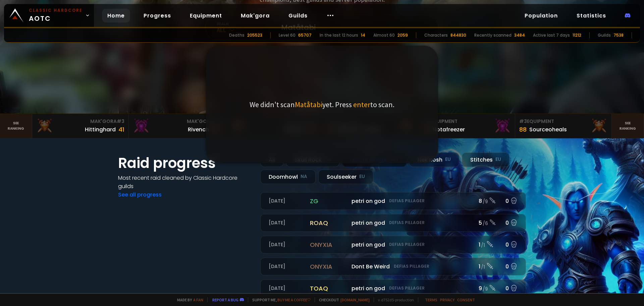 This screenshot has height=306, width=644. Describe the element at coordinates (116, 16) in the screenshot. I see `a: Home` at that location.